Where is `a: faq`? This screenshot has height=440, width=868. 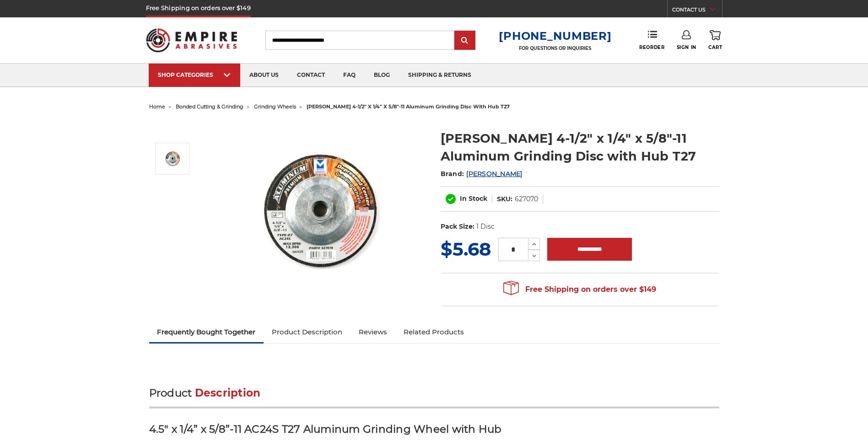
a: faq is located at coordinates (349, 75).